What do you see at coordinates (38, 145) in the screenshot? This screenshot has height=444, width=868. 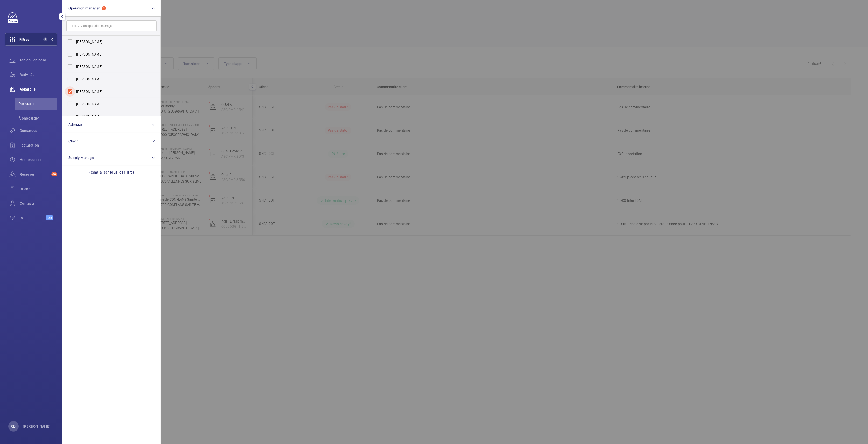 I see `span: Facturation` at bounding box center [38, 145].